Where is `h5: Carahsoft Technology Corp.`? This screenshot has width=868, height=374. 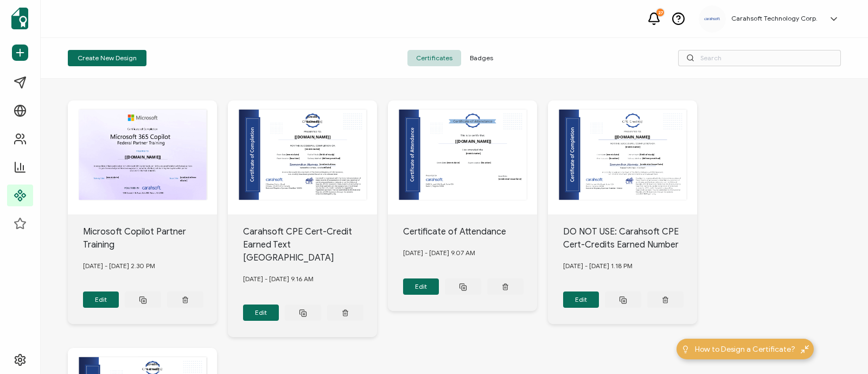 h5: Carahsoft Technology Corp. is located at coordinates (774, 18).